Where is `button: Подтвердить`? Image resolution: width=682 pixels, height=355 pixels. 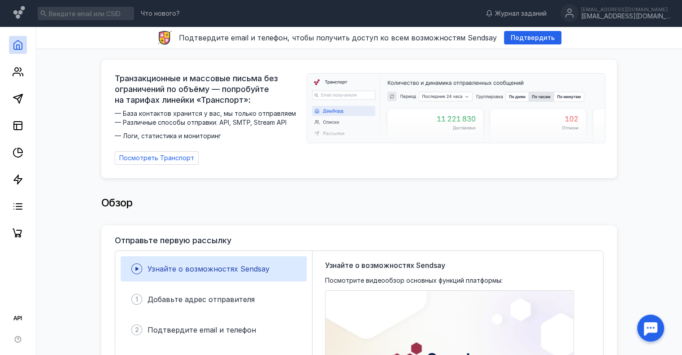 button: Подтвердить is located at coordinates (533, 38).